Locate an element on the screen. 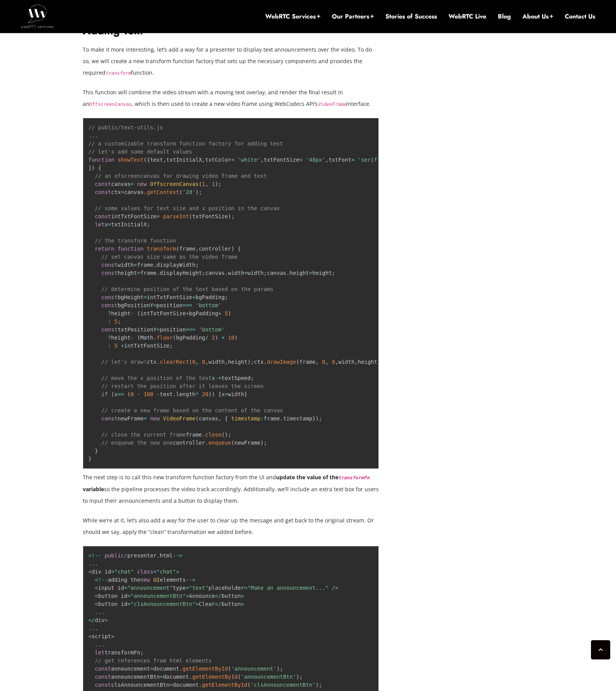 This screenshot has height=691, width=616. span: 10 is located at coordinates (231, 337).